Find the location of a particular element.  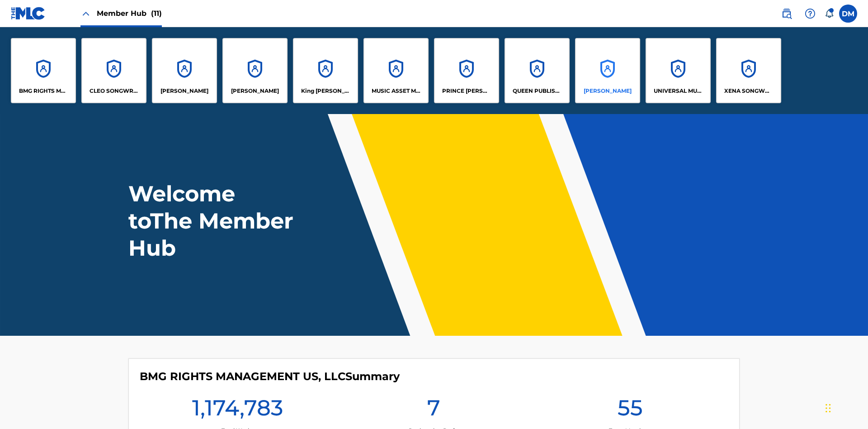

p: King McTesterson is located at coordinates (325, 91).